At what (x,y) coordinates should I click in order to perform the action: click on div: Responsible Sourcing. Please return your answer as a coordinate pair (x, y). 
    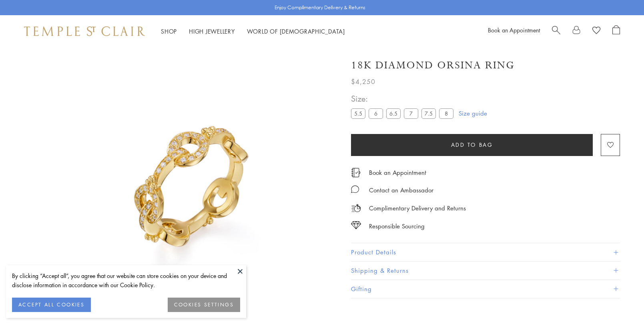
    Looking at the image, I should click on (397, 226).